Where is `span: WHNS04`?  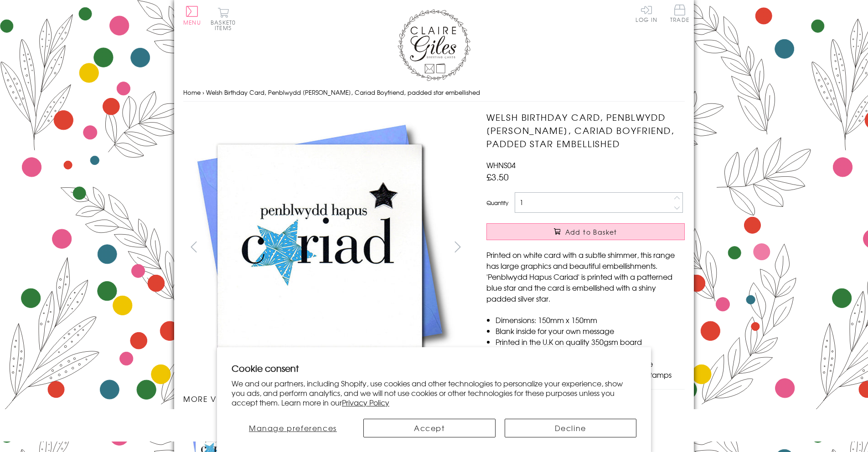
span: WHNS04 is located at coordinates (501, 165).